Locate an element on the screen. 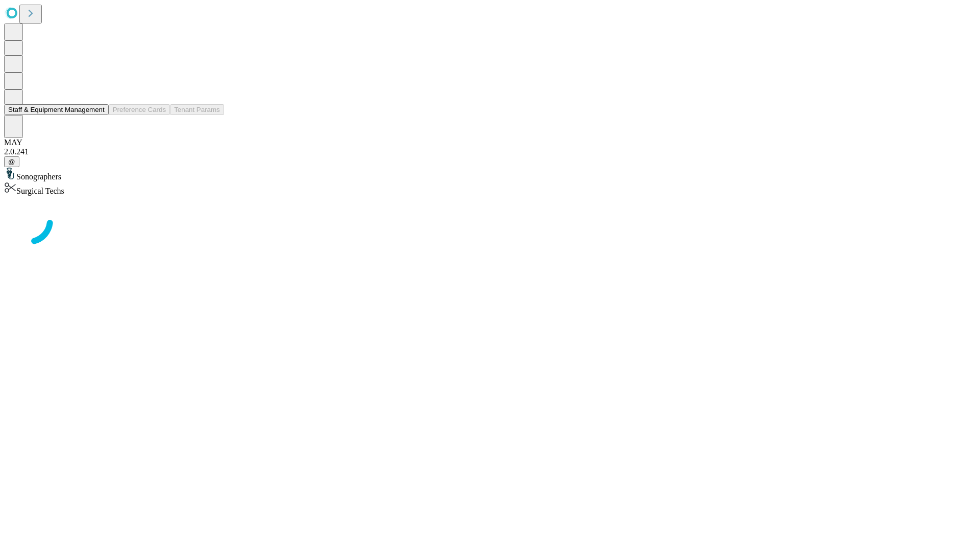 The image size is (980, 552). button: Staff & Equipment Management is located at coordinates (56, 109).